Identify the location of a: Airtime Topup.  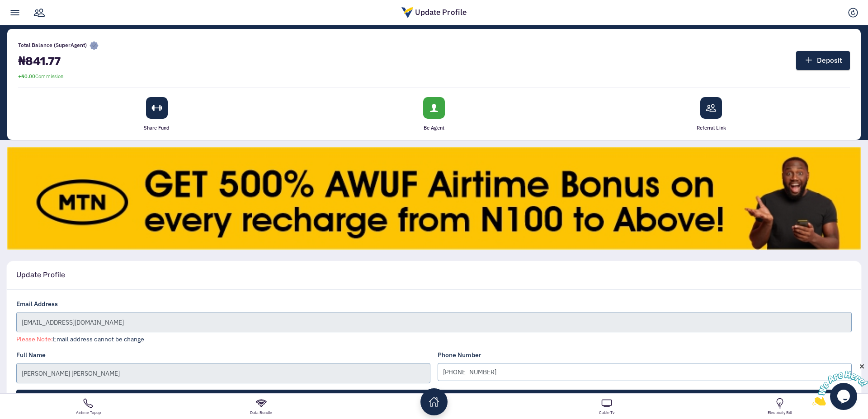
(88, 407).